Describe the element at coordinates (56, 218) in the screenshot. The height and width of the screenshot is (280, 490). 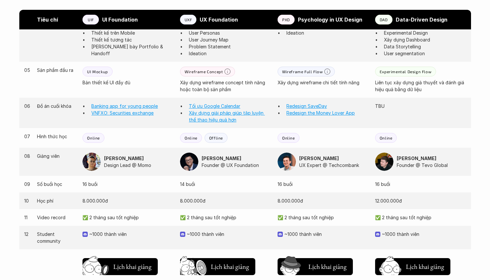
I see `p: Video record` at that location.